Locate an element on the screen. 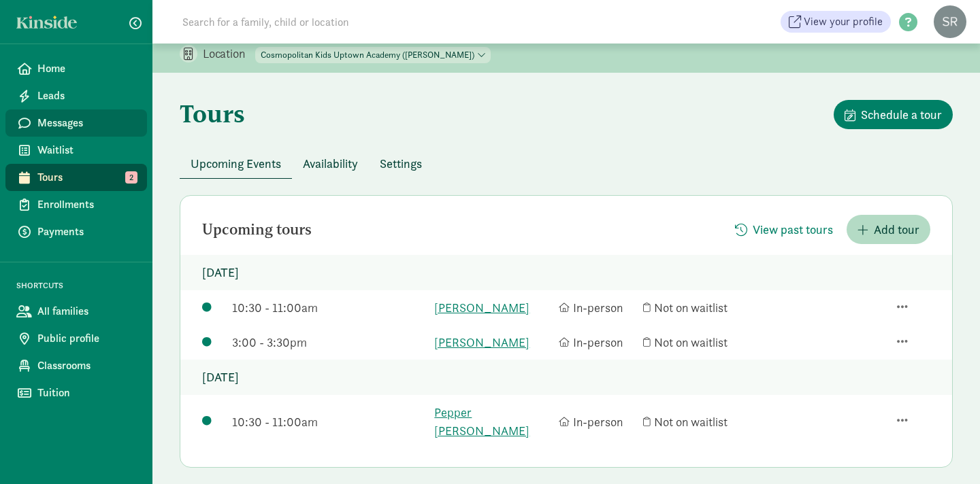 This screenshot has width=980, height=484. a: Home is located at coordinates (76, 68).